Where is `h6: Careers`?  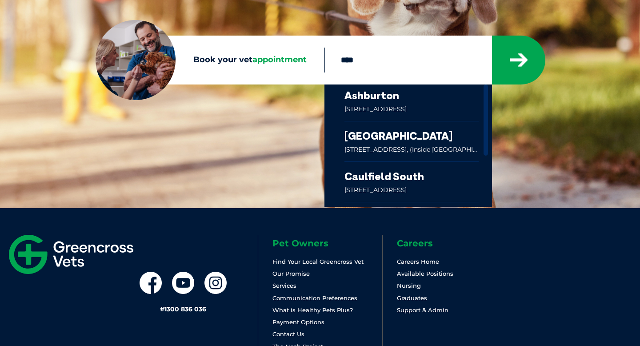 h6: Careers is located at coordinates (451, 243).